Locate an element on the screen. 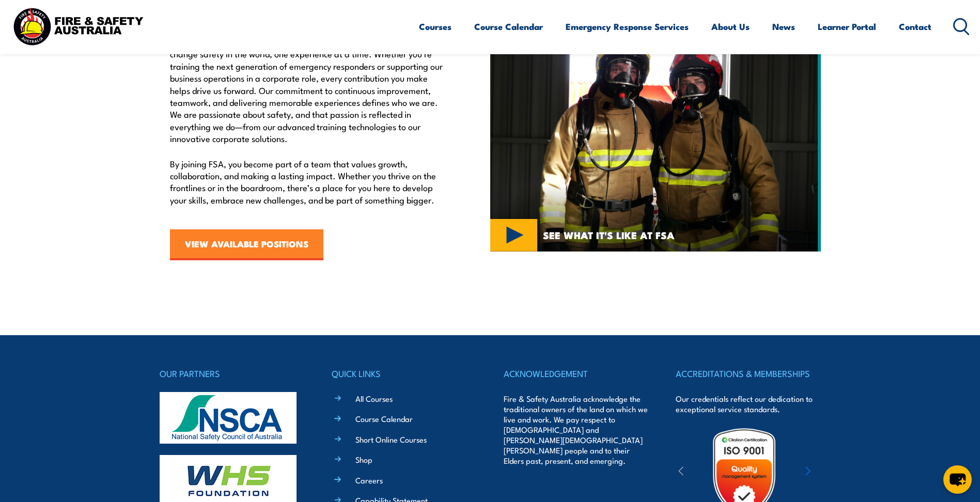  h4: ACCREDITATIONS & MEMBERSHIPS is located at coordinates (748, 373).